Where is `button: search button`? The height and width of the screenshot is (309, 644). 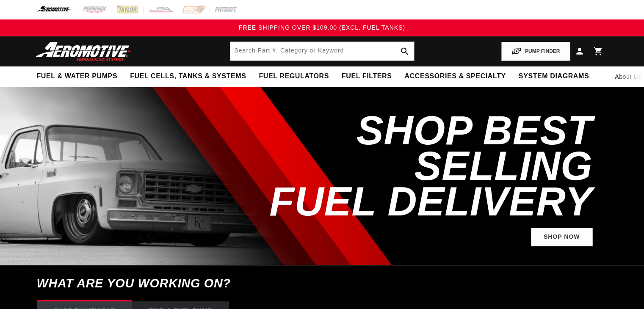 button: search button is located at coordinates (405, 51).